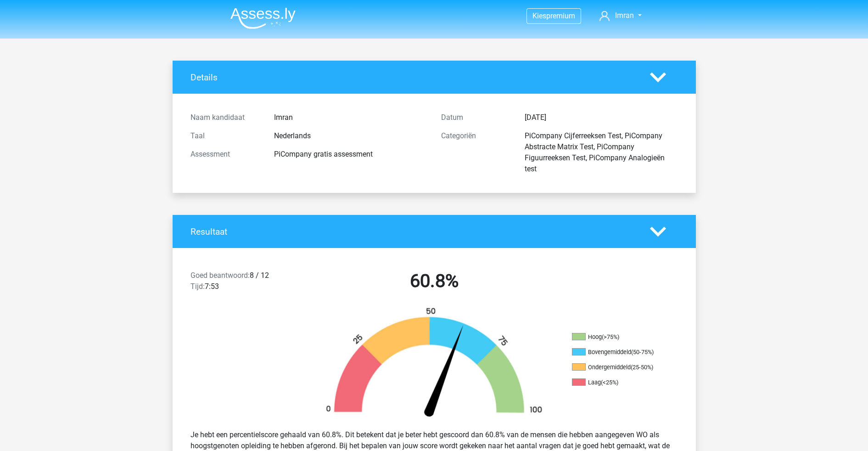 The width and height of the screenshot is (868, 451). Describe the element at coordinates (351, 154) in the screenshot. I see `div: PiCompany gratis assessment` at that location.